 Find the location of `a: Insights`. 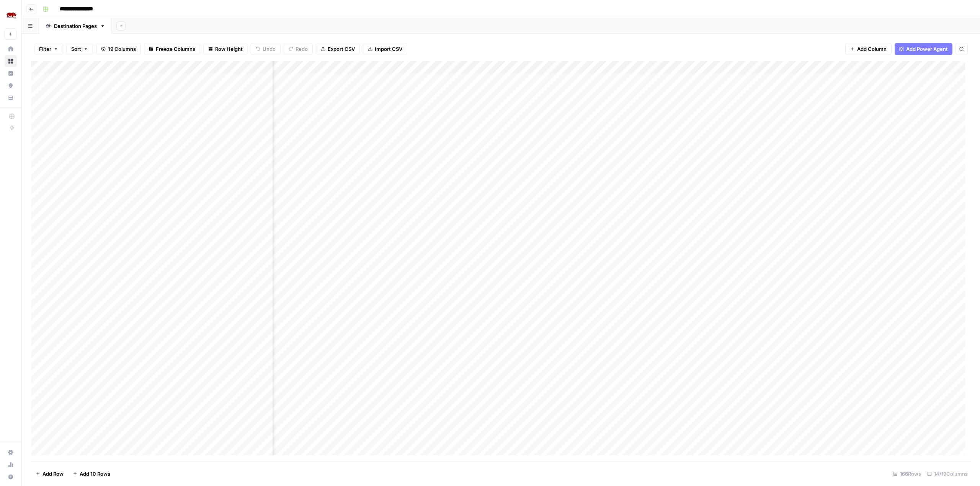

a: Insights is located at coordinates (11, 73).